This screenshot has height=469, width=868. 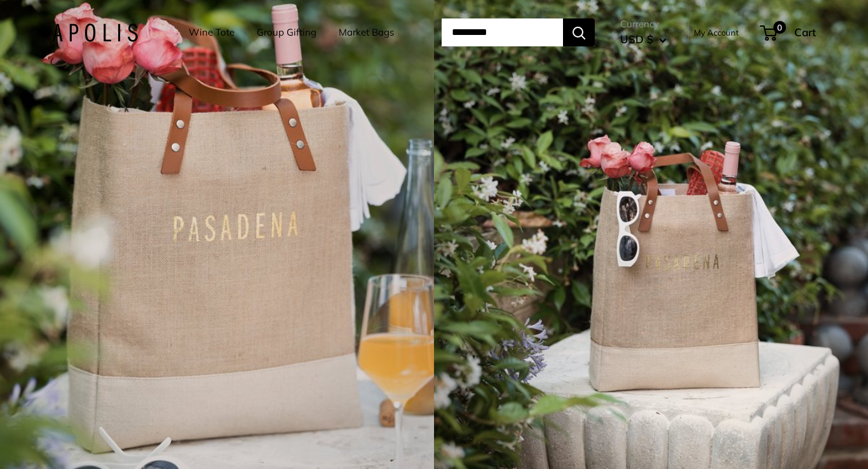 What do you see at coordinates (637, 39) in the screenshot?
I see `span: USD $` at bounding box center [637, 39].